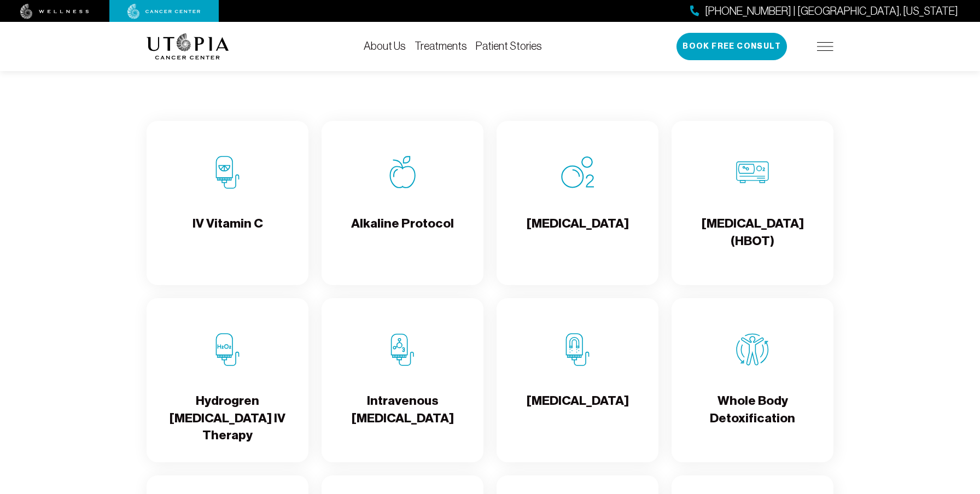 Image resolution: width=980 pixels, height=494 pixels. What do you see at coordinates (228, 233) in the screenshot?
I see `h4: IV Vitamin C` at bounding box center [228, 233].